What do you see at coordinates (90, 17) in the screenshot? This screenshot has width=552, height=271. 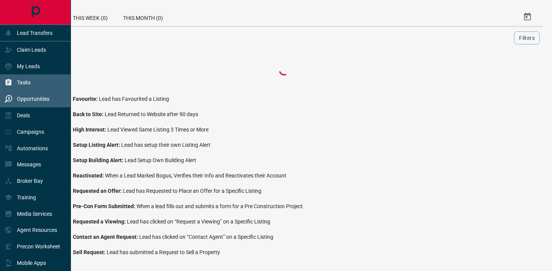 I see `div: This Week (0)` at bounding box center [90, 17].